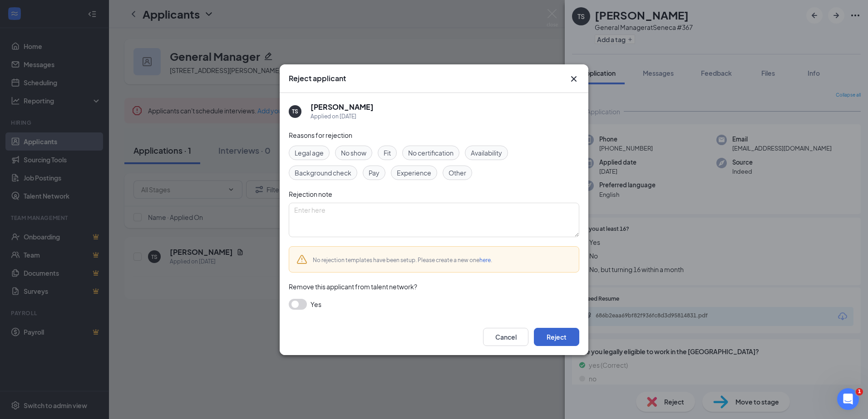  I want to click on svg: Cross, so click(573, 79).